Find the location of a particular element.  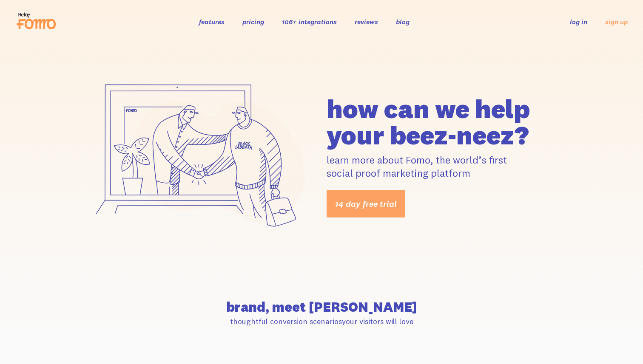

a: pricing is located at coordinates (253, 22).